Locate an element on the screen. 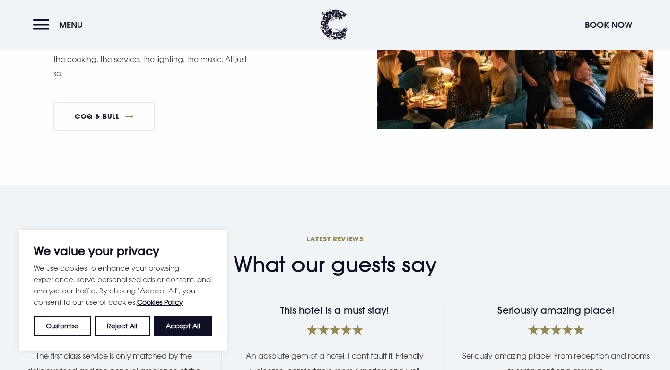 This screenshot has width=670, height=370. button: Book Now is located at coordinates (608, 25).